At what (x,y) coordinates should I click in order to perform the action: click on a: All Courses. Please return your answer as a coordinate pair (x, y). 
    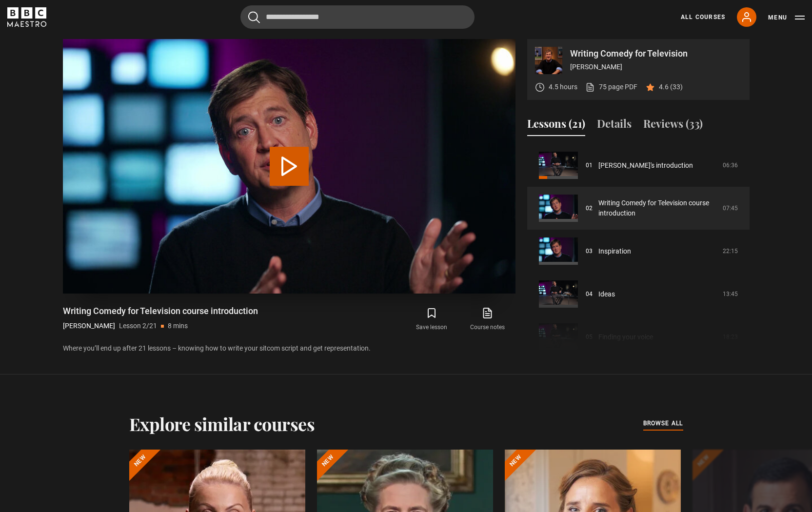
    Looking at the image, I should click on (702, 17).